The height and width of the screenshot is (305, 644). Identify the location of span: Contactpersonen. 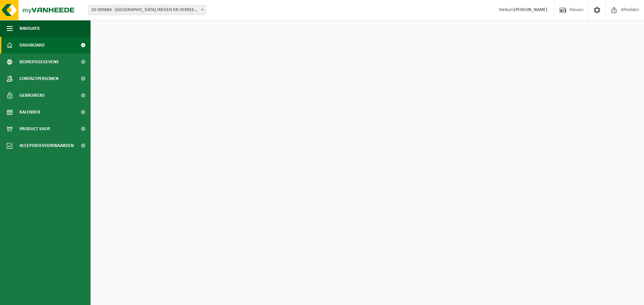
(39, 79).